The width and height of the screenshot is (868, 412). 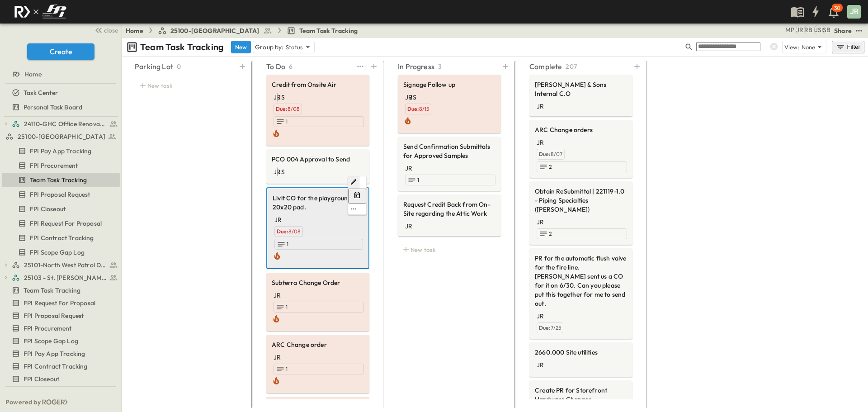 I want to click on p: Parking Lot, so click(x=154, y=67).